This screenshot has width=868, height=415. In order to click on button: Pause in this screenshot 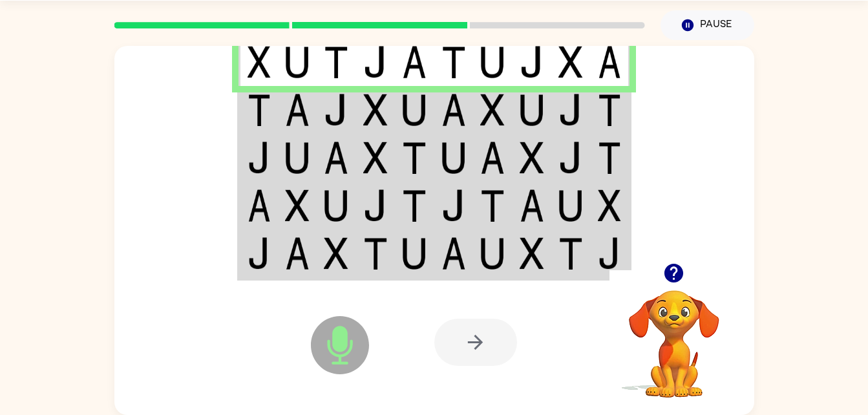, I will do `click(707, 26)`.